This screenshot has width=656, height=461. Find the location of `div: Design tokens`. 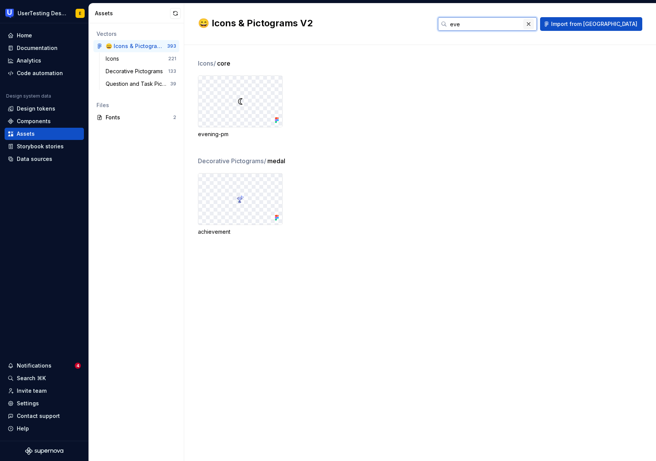

div: Design tokens is located at coordinates (36, 109).